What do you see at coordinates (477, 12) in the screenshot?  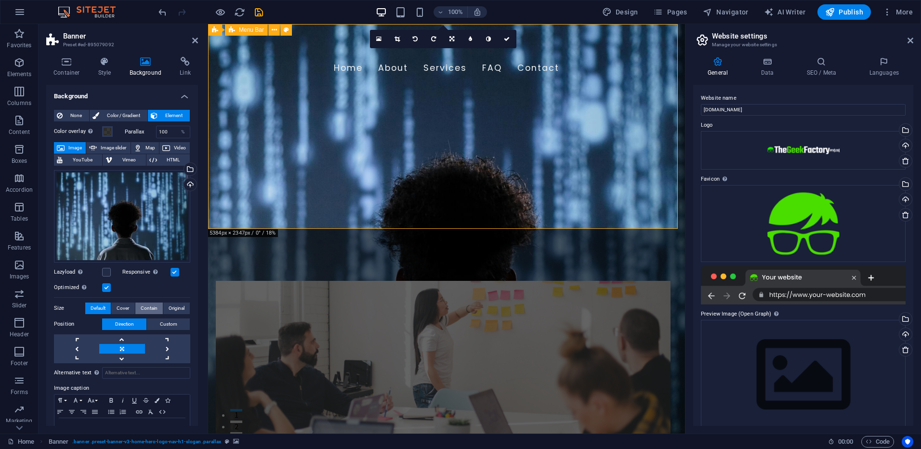 I see `i: On resize automatically adjust zoom level to fit chosen device.` at bounding box center [477, 12].